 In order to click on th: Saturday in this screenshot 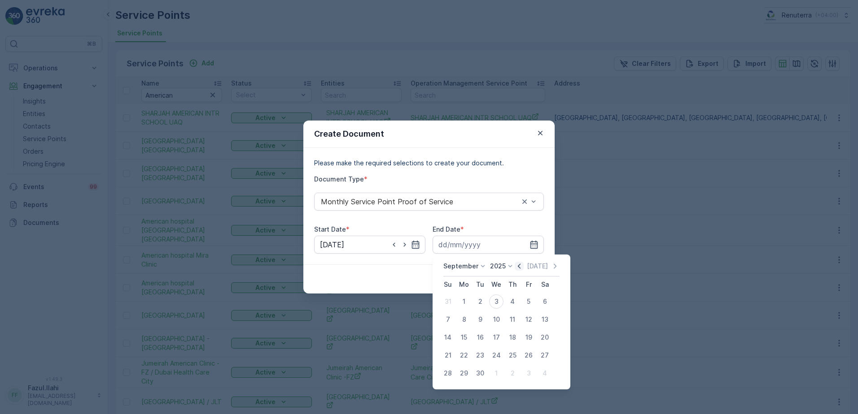, I will do `click(545, 285)`.